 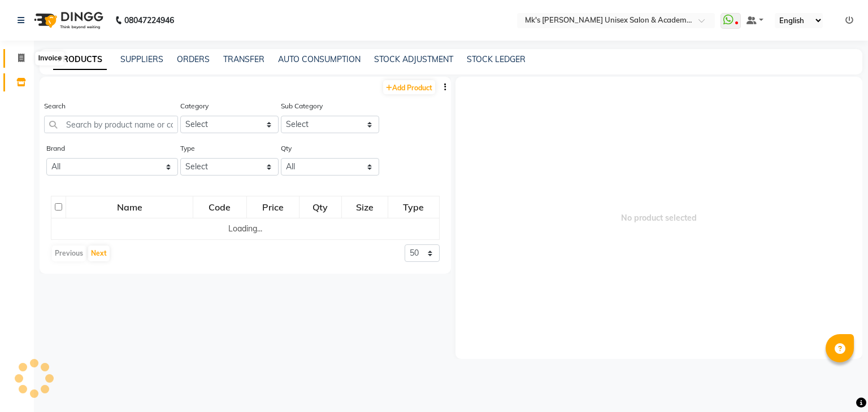 I want to click on span: No product selected, so click(x=659, y=218).